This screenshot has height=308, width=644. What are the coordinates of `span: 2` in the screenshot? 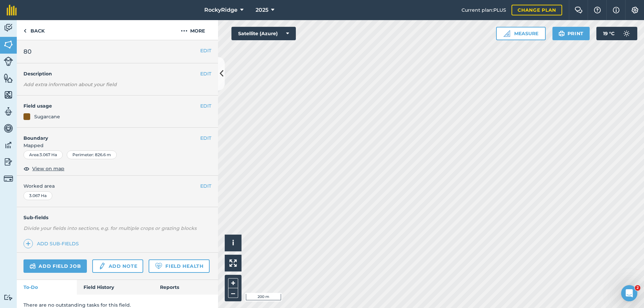 It's located at (638, 288).